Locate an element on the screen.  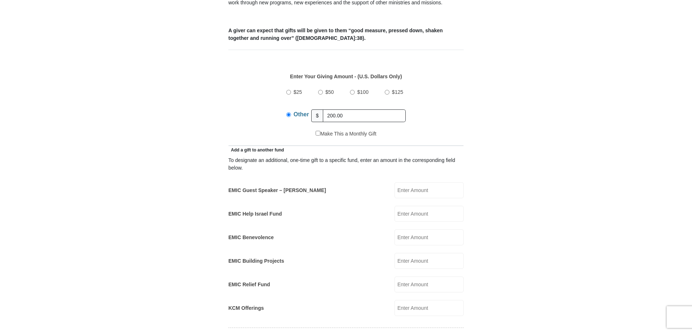
label: EMIC Relief Fund is located at coordinates (249, 284).